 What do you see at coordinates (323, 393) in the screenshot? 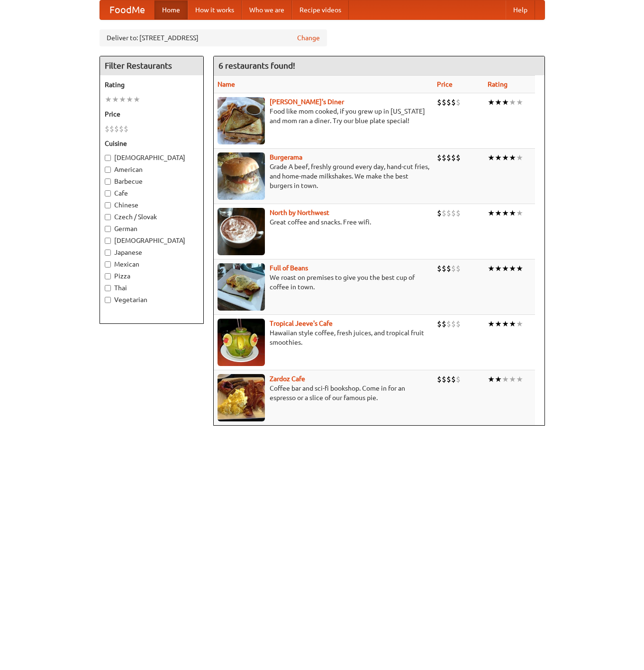
I see `p: Coffee bar and sci-fi bookshop. Come in for an espresso or a slice of our famous pie.` at bounding box center [323, 393].